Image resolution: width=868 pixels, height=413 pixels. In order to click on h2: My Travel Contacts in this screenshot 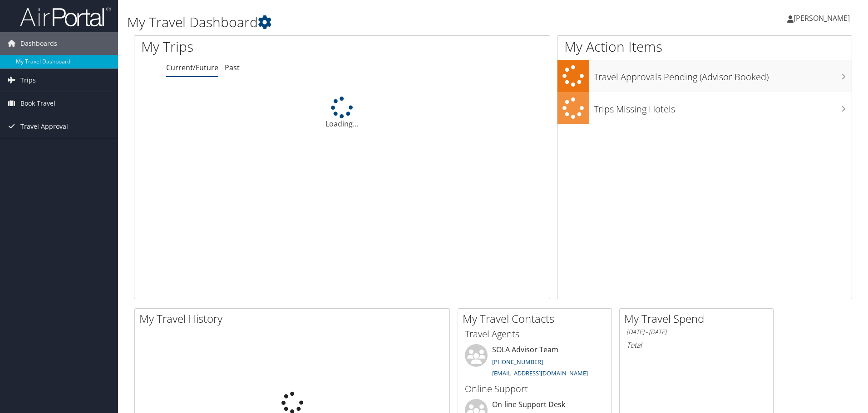, I will do `click(537, 319)`.